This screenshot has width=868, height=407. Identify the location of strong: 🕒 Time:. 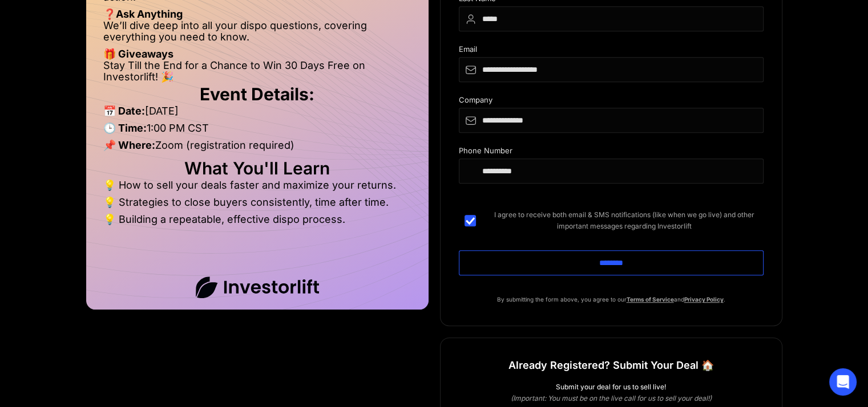
(125, 128).